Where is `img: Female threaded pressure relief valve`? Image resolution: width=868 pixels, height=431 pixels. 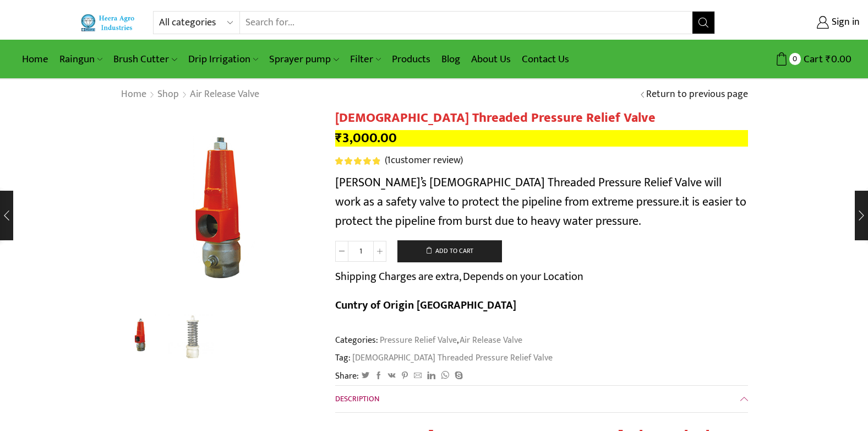
img: Female threaded pressure relief valve is located at coordinates (141, 335).